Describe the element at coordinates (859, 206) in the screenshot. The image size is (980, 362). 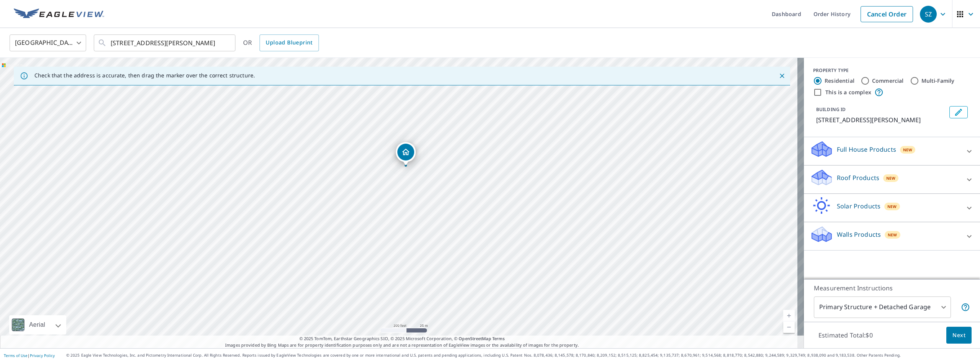
I see `p: Solar Products` at that location.